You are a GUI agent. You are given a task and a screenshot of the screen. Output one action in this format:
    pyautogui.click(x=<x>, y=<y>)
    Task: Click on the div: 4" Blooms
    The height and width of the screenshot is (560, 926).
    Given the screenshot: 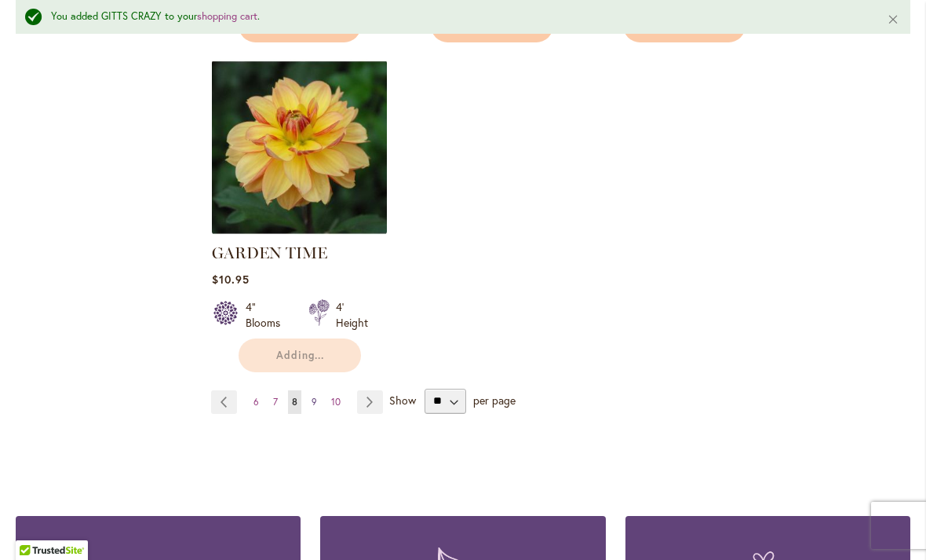 What is the action you would take?
    pyautogui.click(x=268, y=315)
    